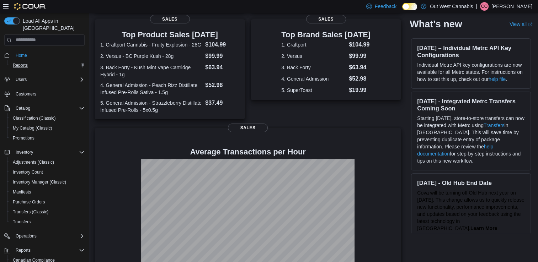 The image size is (538, 262). I want to click on img: Cova, so click(30, 6).